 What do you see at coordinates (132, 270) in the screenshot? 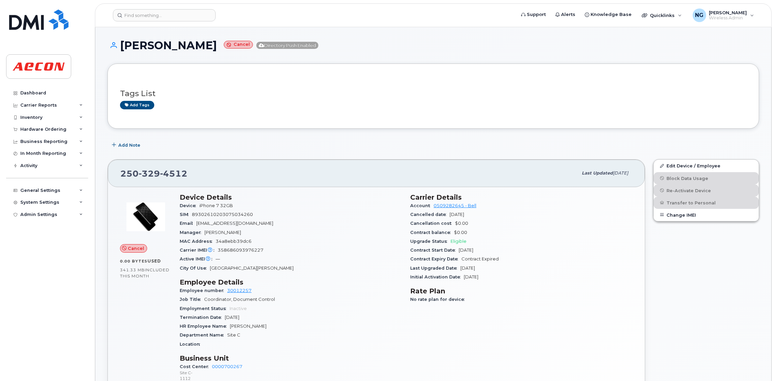
I see `span: 341.33 MB` at bounding box center [132, 270].